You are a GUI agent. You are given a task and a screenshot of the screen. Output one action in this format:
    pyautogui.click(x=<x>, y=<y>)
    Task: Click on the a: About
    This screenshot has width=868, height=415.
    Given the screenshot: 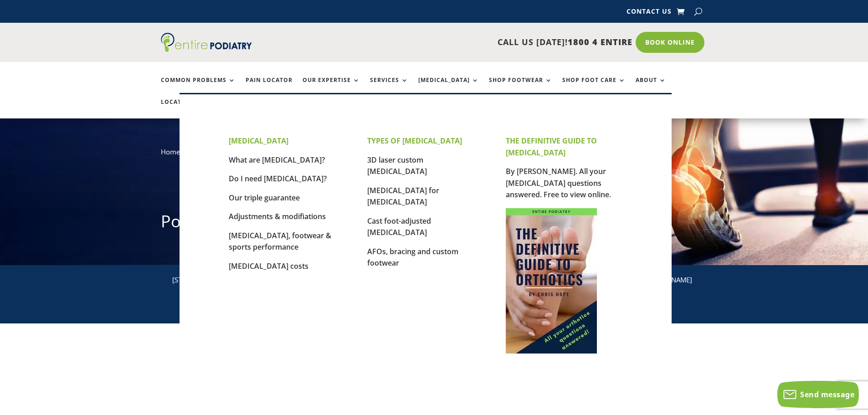 What is the action you would take?
    pyautogui.click(x=651, y=87)
    